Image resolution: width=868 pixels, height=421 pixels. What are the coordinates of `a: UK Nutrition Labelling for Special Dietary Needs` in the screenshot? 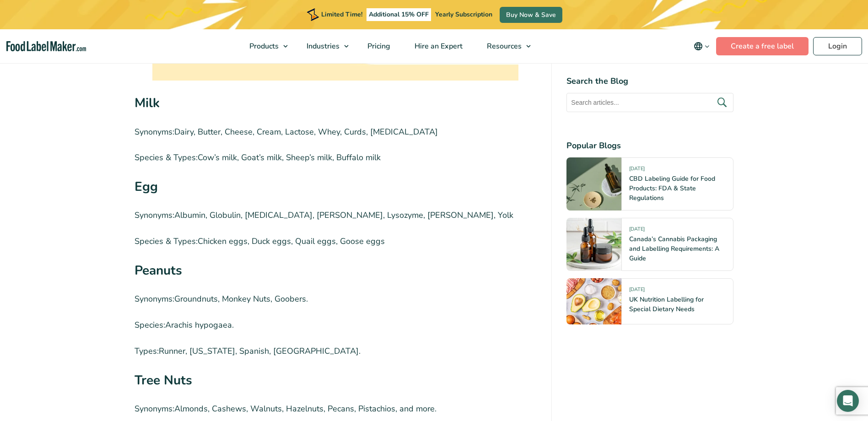 It's located at (666, 304).